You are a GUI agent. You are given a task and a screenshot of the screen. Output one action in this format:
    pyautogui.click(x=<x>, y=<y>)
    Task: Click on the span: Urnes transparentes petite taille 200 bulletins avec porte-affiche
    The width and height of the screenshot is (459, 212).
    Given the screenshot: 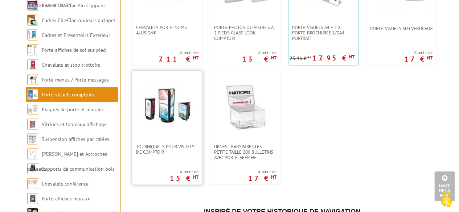 What is the action you would take?
    pyautogui.click(x=245, y=152)
    